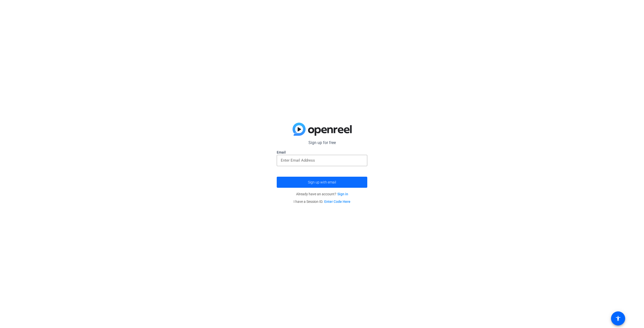 The image size is (644, 328). What do you see at coordinates (322, 161) in the screenshot?
I see `input: Enter Email Address` at bounding box center [322, 161].